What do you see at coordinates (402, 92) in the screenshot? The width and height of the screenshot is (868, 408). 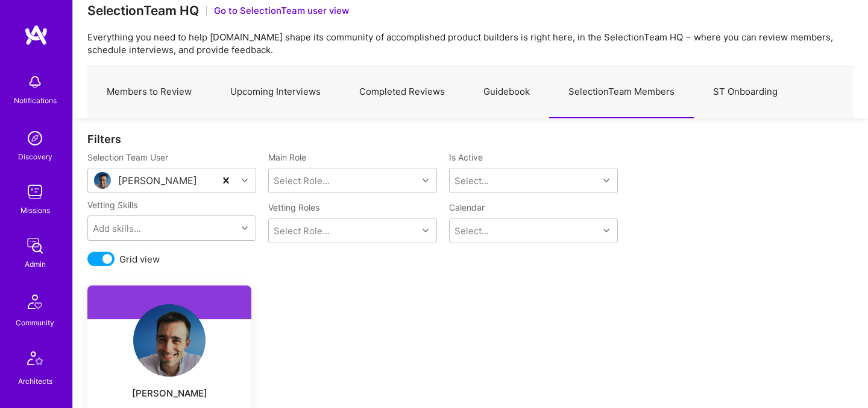 I see `a: Completed Reviews` at bounding box center [402, 92].